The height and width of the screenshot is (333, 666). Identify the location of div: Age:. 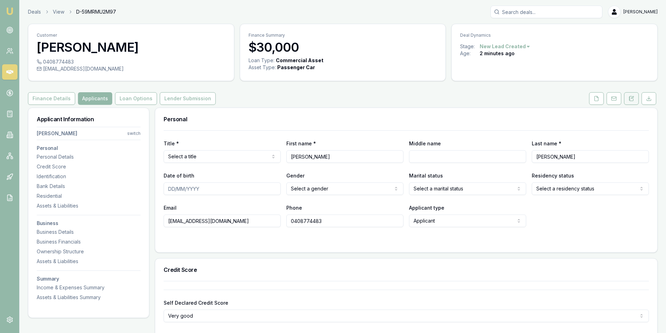
(470, 53).